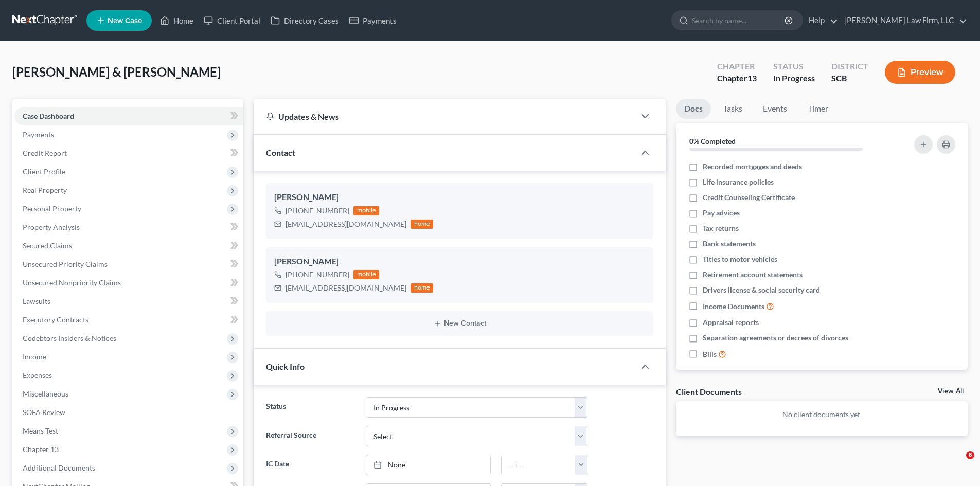 The image size is (980, 486). I want to click on input: Search by name..., so click(739, 20).